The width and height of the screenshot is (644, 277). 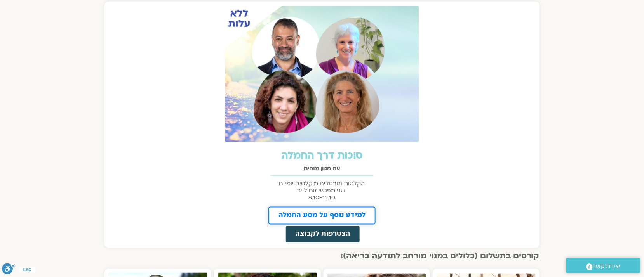 What do you see at coordinates (322, 257) in the screenshot?
I see `h2: קורסים בתשלום (כלולים במנוי מורחב לתודעה בריאה):` at bounding box center [322, 257].